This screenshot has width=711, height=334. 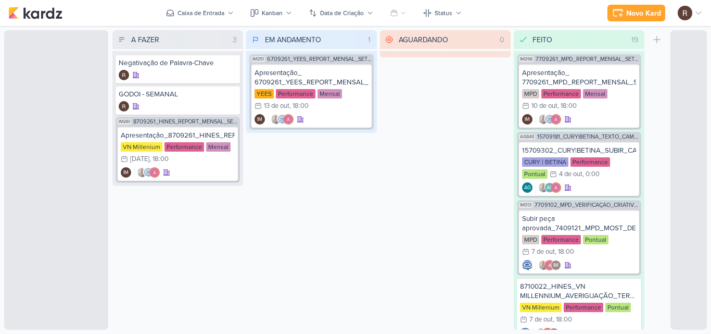 I want to click on div: CURY | BETINA, so click(x=545, y=162).